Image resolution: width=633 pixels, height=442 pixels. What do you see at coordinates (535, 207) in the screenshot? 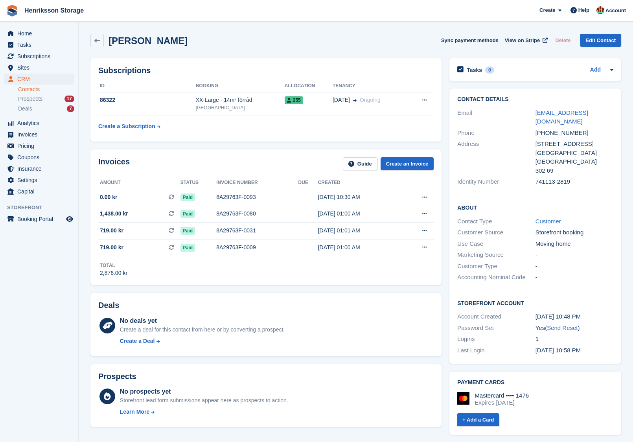
I see `h2: About` at bounding box center [535, 207].